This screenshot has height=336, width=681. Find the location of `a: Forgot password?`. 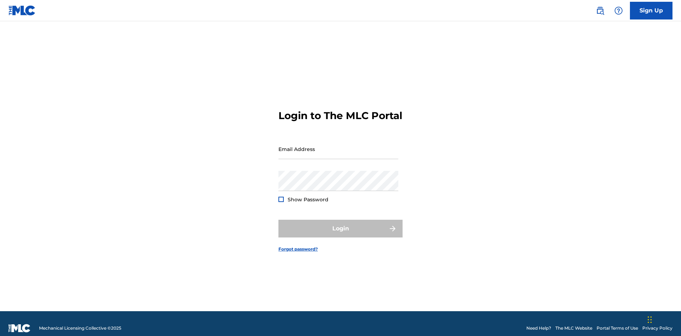

a: Forgot password? is located at coordinates (298, 249).